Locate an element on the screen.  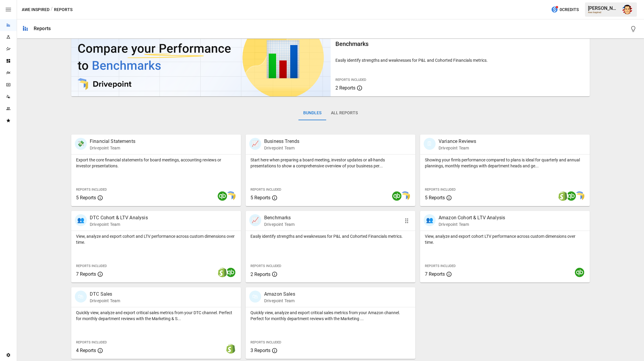
button: All Reports is located at coordinates (344, 113).